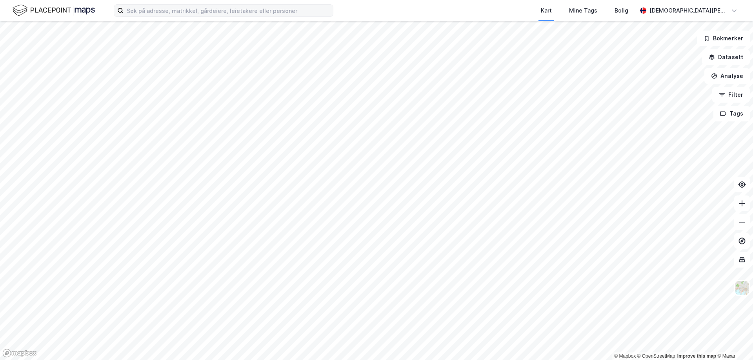 The image size is (753, 360). What do you see at coordinates (731, 95) in the screenshot?
I see `button: Filter` at bounding box center [731, 95].